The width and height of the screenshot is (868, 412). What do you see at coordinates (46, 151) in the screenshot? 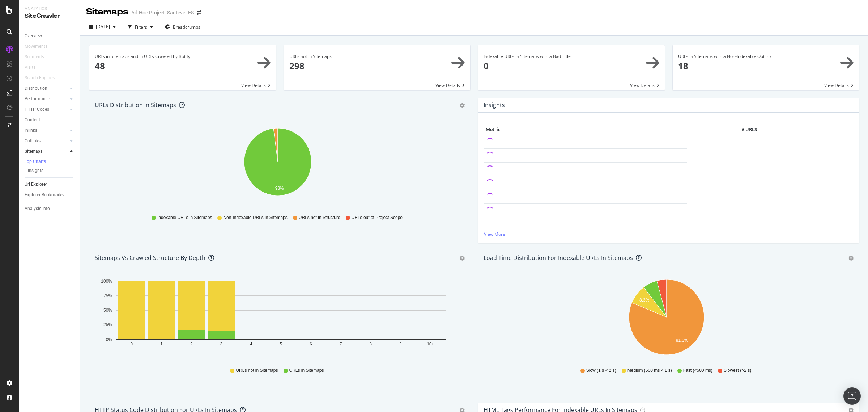
I see `a: Sitemaps` at bounding box center [46, 151].